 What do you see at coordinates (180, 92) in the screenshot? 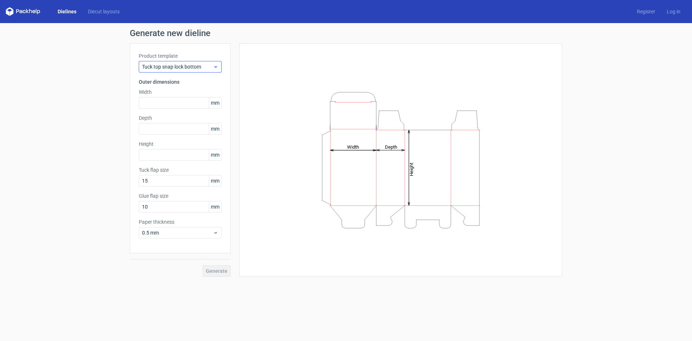
I see `label: Width` at bounding box center [180, 92].